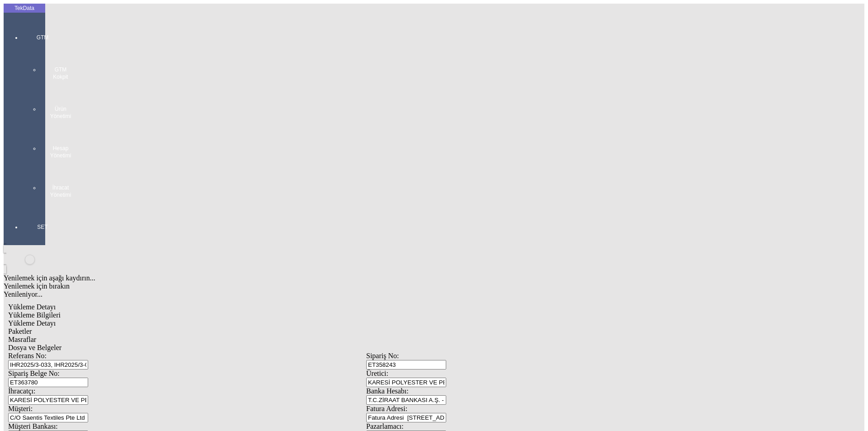 The image size is (868, 431). What do you see at coordinates (385, 426) in the screenshot?
I see `span: Pazarlamacı:` at bounding box center [385, 426].